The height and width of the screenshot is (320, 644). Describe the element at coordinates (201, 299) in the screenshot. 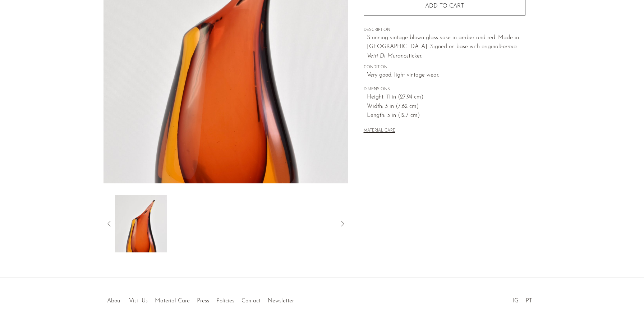

I see `ul: Quick links` at that location.